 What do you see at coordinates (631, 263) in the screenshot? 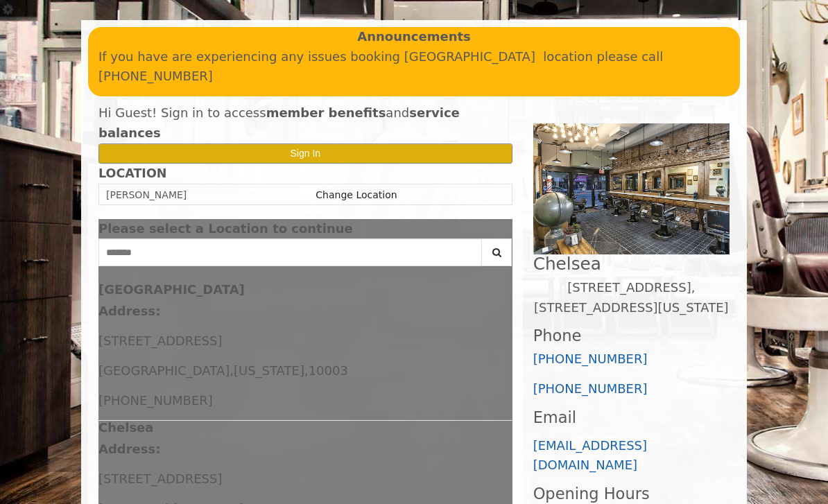
I see `h2: Chelsea` at bounding box center [631, 263].